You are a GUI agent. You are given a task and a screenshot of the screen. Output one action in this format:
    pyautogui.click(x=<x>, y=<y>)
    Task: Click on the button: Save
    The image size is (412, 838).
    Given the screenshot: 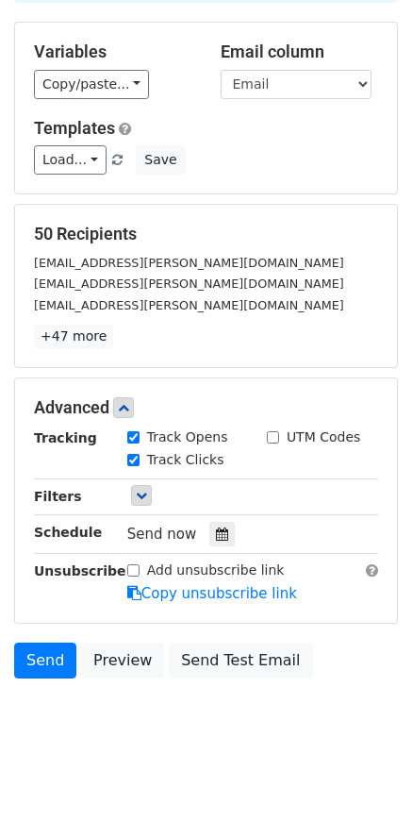 What is the action you would take?
    pyautogui.click(x=160, y=159)
    